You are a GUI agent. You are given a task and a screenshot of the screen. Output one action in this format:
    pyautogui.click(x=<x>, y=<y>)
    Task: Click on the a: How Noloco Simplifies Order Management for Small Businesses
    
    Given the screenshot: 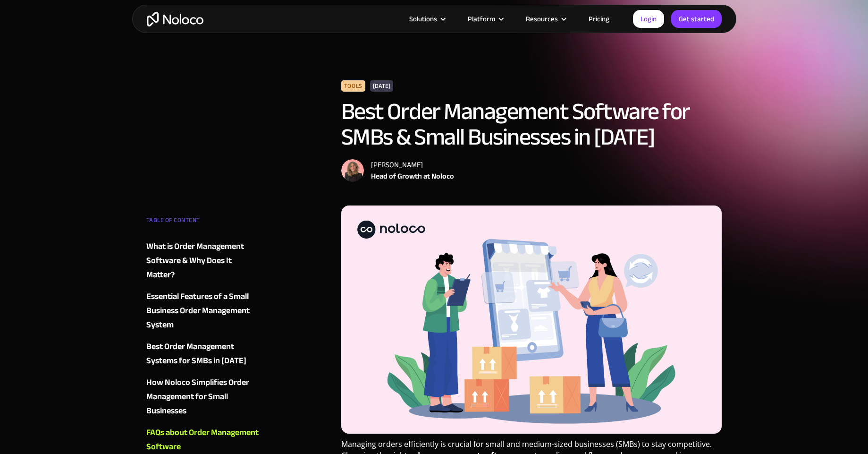 What is the action you would take?
    pyautogui.click(x=203, y=396)
    